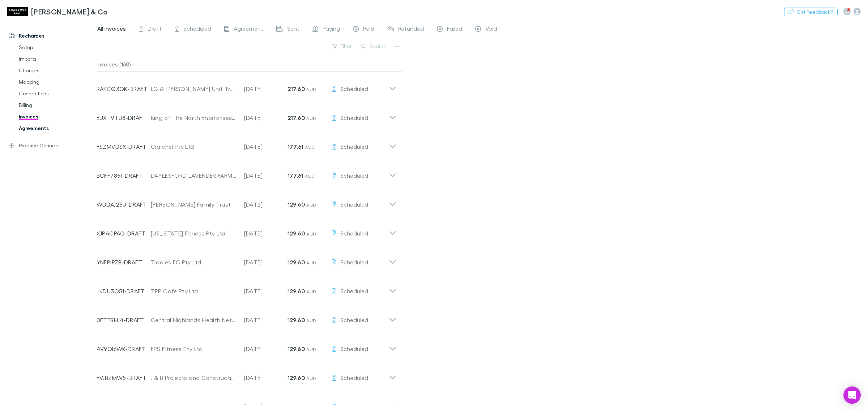 This screenshot has width=868, height=411. I want to click on div: Tradies FC Pty Ltd, so click(194, 262).